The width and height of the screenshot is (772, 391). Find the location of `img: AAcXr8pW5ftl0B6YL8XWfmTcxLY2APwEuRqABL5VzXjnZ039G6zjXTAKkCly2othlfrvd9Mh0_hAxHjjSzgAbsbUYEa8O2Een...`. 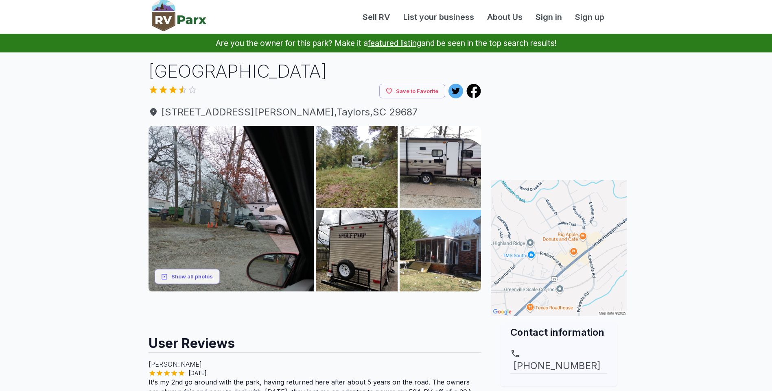

img: AAcXr8pW5ftl0B6YL8XWfmTcxLY2APwEuRqABL5VzXjnZ039G6zjXTAKkCly2othlfrvd9Mh0_hAxHjjSzgAbsbUYEa8O2Een... is located at coordinates (356, 251).